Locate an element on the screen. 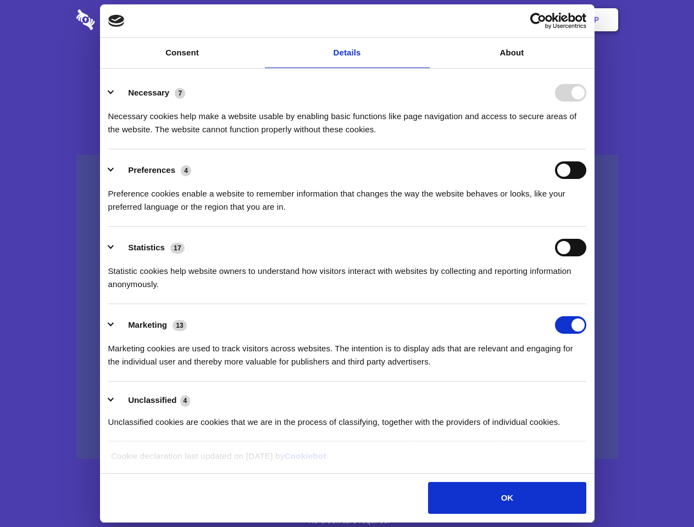 This screenshot has width=694, height=527. button: Statistics (17) is located at coordinates (150, 248).